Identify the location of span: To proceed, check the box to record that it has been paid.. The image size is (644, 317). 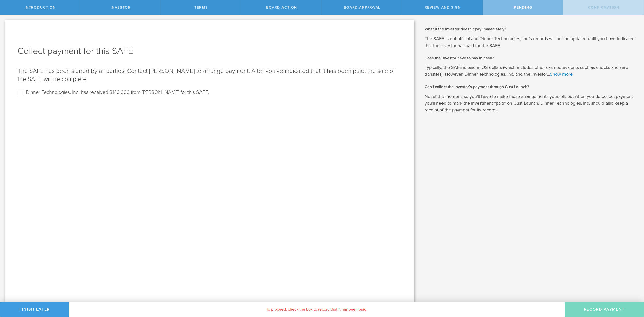
(317, 309).